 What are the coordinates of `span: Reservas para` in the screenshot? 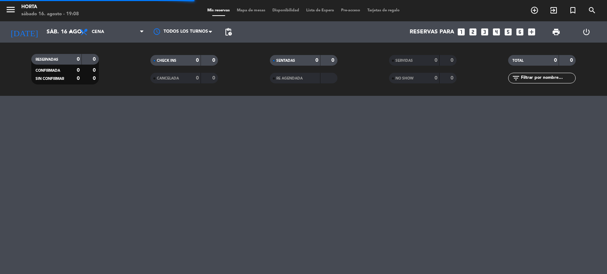 It's located at (432, 32).